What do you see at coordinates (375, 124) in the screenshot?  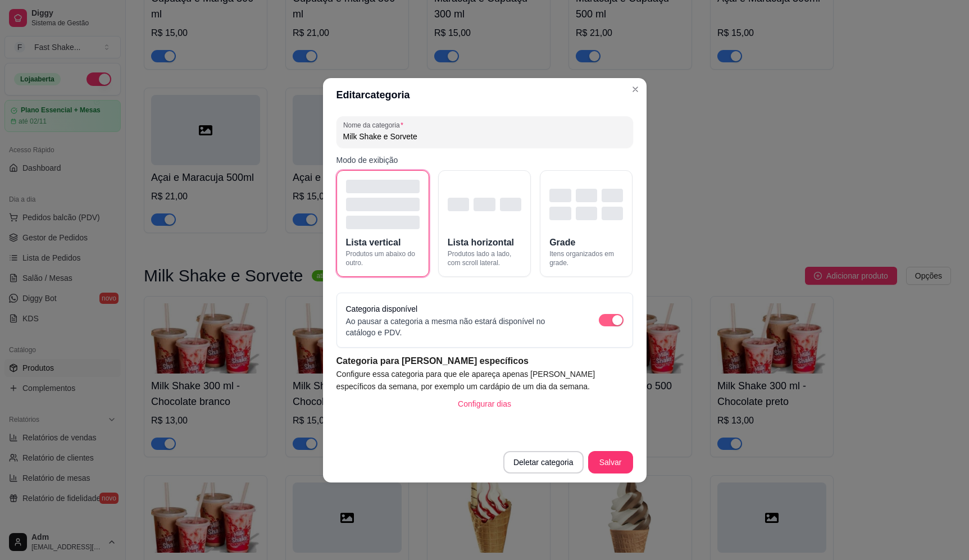 I see `label: Nome da categoria` at bounding box center [375, 124].